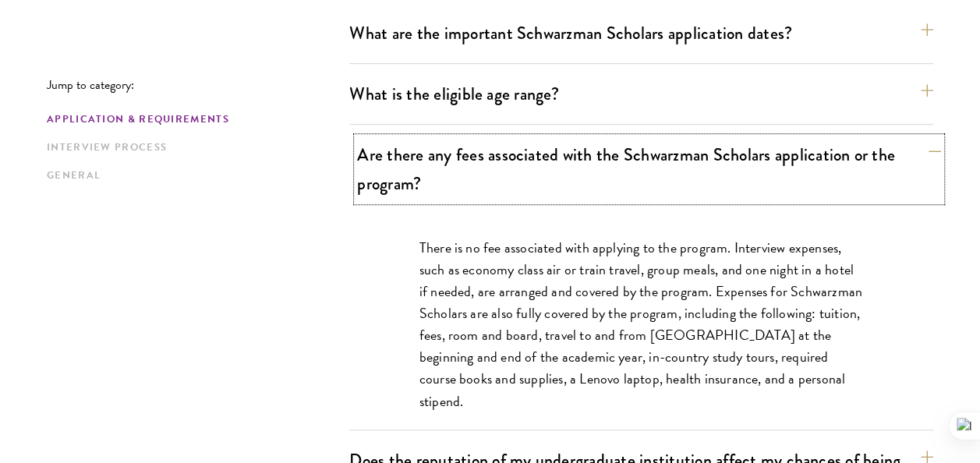 The height and width of the screenshot is (463, 980). Describe the element at coordinates (641, 33) in the screenshot. I see `button: What are the important Schwarzman Scholars application dates?` at that location.